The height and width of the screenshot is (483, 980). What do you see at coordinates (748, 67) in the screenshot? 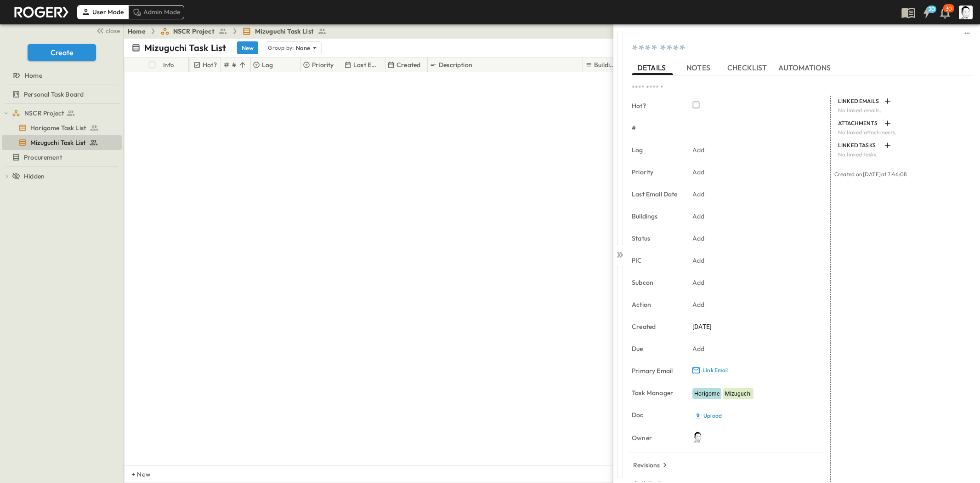
I see `span: CHECKLIST` at bounding box center [748, 67].